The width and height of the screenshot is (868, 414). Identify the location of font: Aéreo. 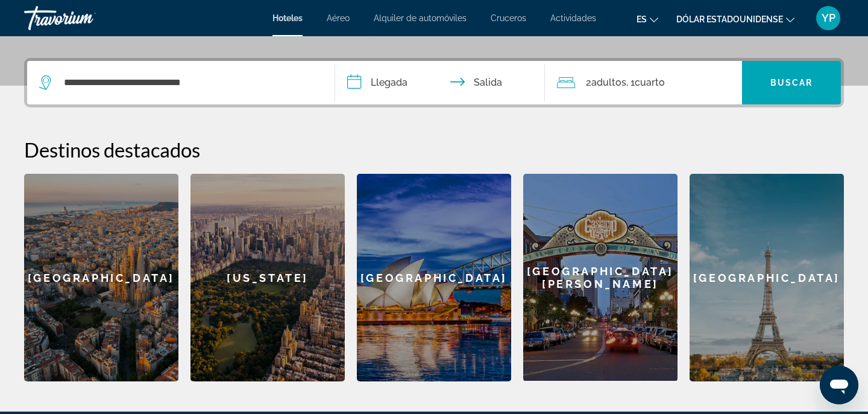
(338, 18).